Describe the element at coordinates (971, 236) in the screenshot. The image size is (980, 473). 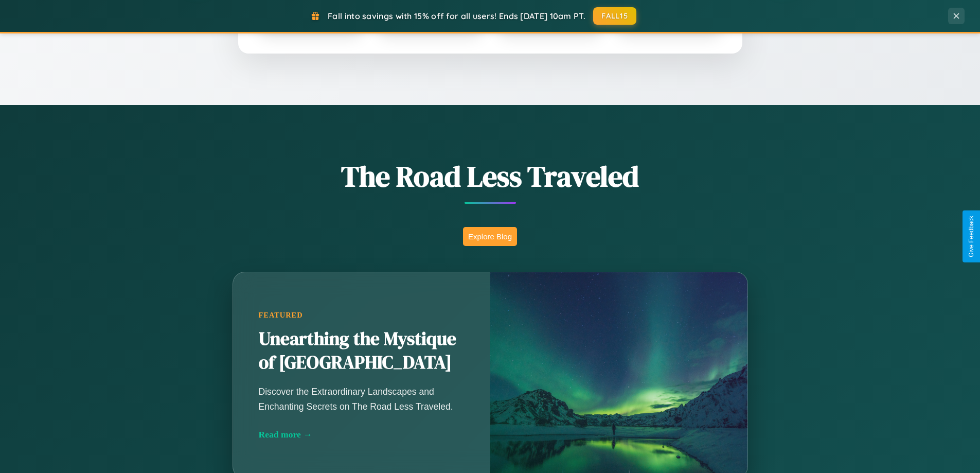
I see `div: Give Feedback` at that location.